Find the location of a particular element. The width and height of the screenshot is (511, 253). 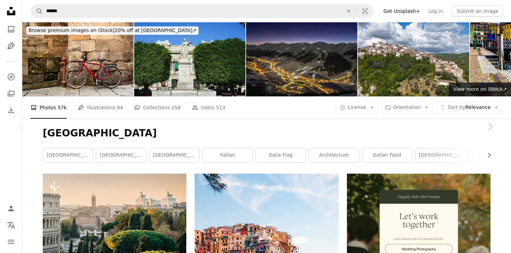

a: italian food is located at coordinates (387, 155).